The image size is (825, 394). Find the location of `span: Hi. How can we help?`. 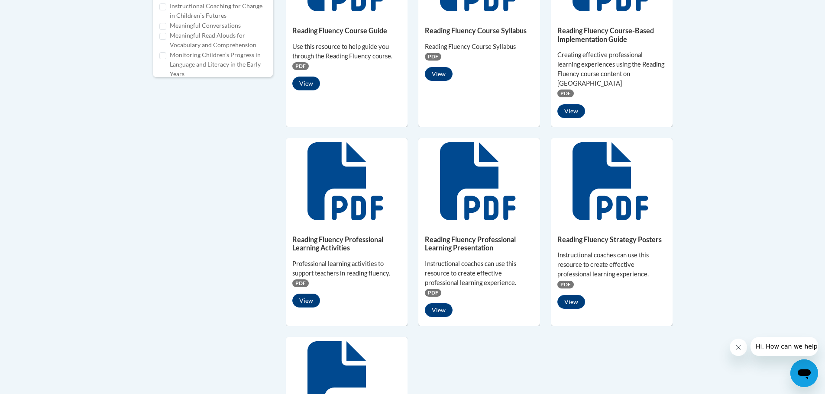

span: Hi. How can we help? is located at coordinates (38, 10).